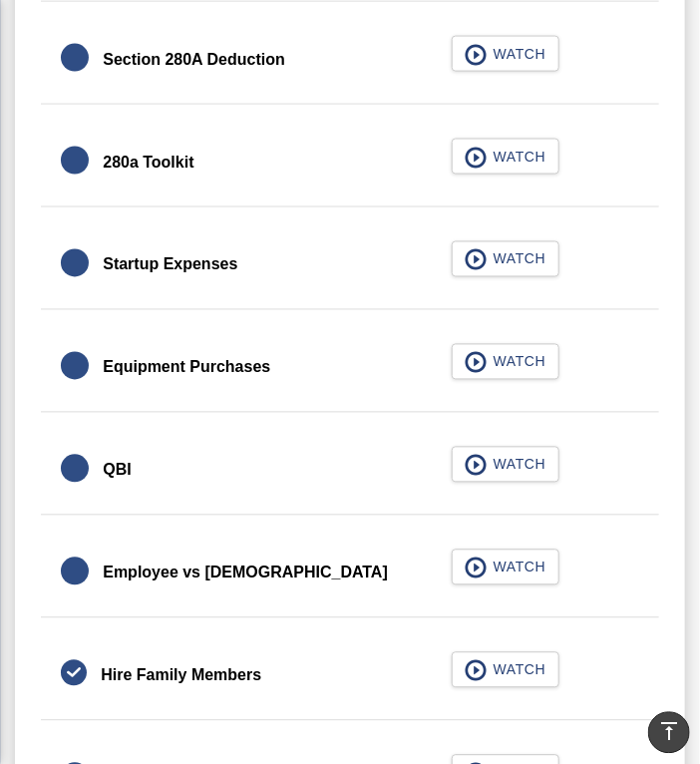  I want to click on a: Equipment Purchases WATCH, so click(349, 368).